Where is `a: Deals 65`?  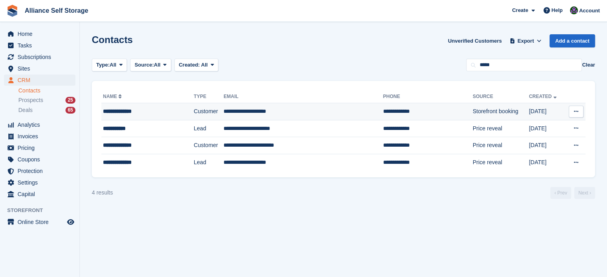 a: Deals 65 is located at coordinates (47, 110).